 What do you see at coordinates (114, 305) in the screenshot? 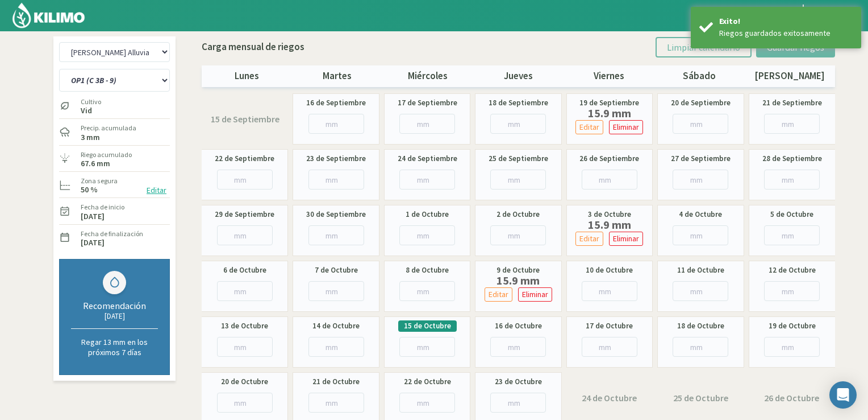
I see `div: Recomendación` at bounding box center [114, 305].